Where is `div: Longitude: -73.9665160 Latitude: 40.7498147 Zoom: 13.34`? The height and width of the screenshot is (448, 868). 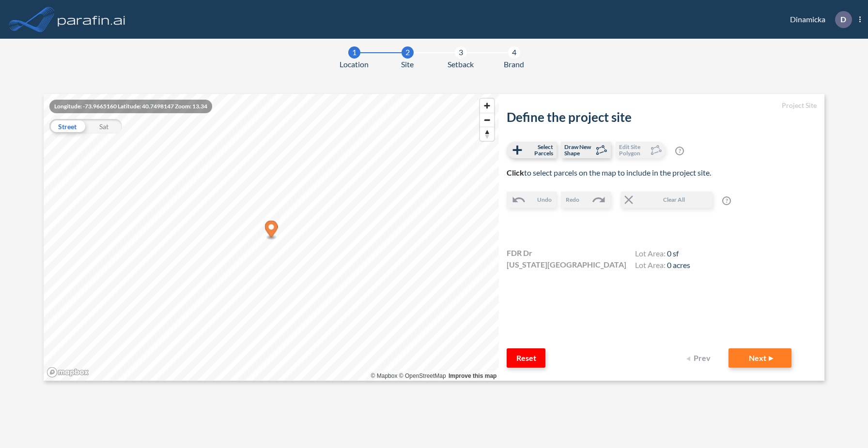
div: Longitude: -73.9665160 Latitude: 40.7498147 Zoom: 13.34 is located at coordinates (131, 107).